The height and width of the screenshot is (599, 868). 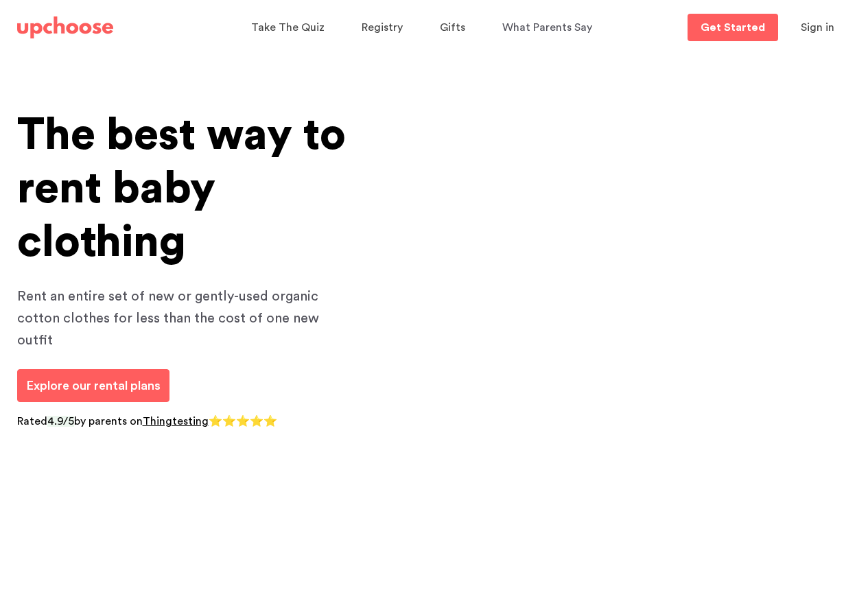 What do you see at coordinates (66, 27) in the screenshot?
I see `img: UpChoose` at bounding box center [66, 27].